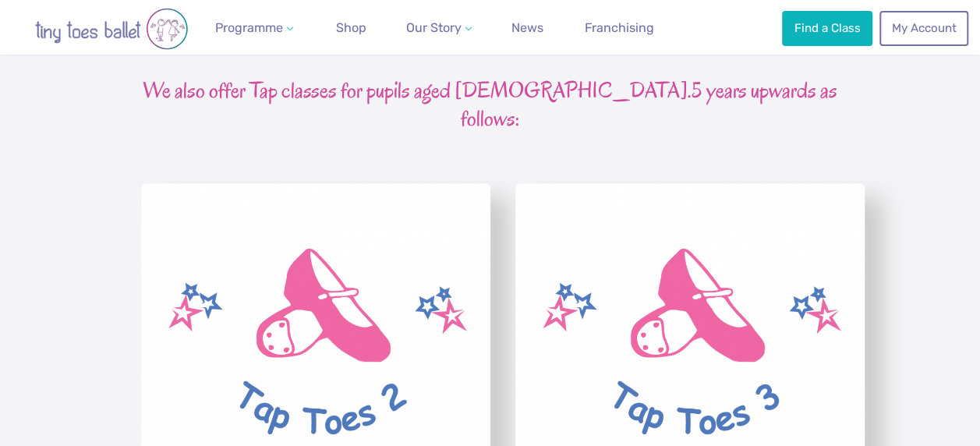  I want to click on span: Shop, so click(351, 27).